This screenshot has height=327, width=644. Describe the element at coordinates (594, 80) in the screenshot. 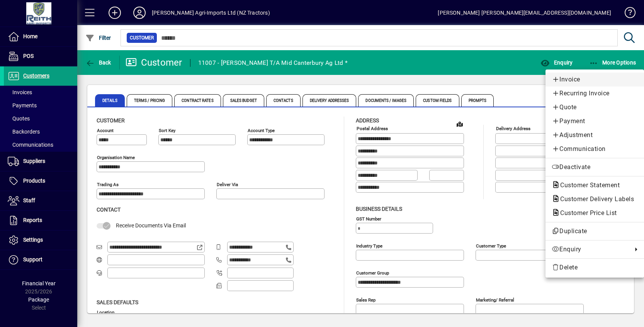

I see `span: Invoice` at that location.